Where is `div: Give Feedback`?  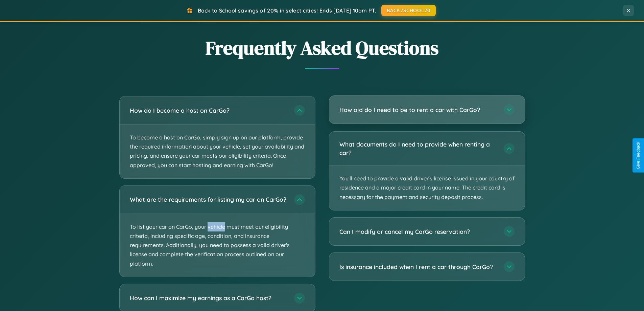 div: Give Feedback is located at coordinates (638, 156).